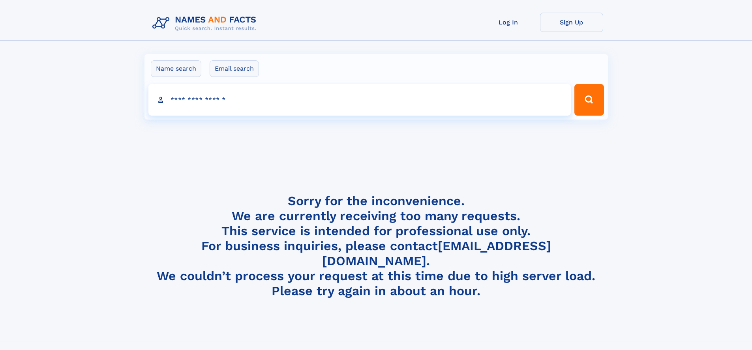 This screenshot has height=350, width=752. I want to click on input: search input, so click(360, 100).